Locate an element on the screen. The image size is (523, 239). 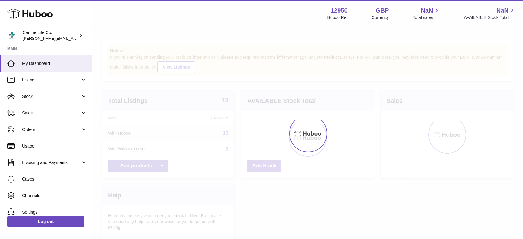
strong: 12950 is located at coordinates (339, 10).